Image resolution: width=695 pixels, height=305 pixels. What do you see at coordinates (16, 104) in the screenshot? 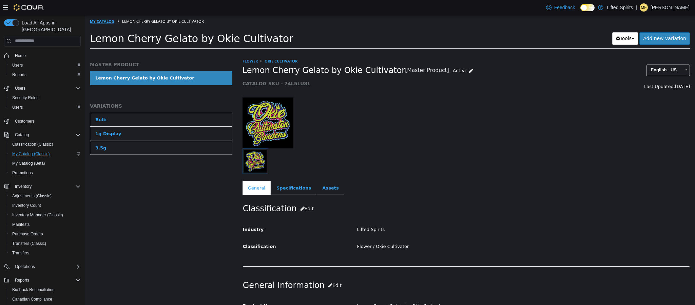
I see `div: Bulk` at bounding box center [16, 104].